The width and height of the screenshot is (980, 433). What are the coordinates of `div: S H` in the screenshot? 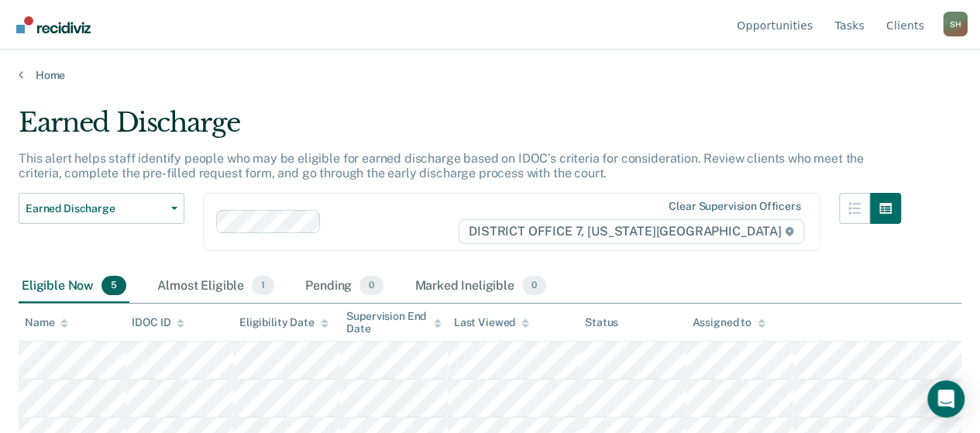 It's located at (955, 24).